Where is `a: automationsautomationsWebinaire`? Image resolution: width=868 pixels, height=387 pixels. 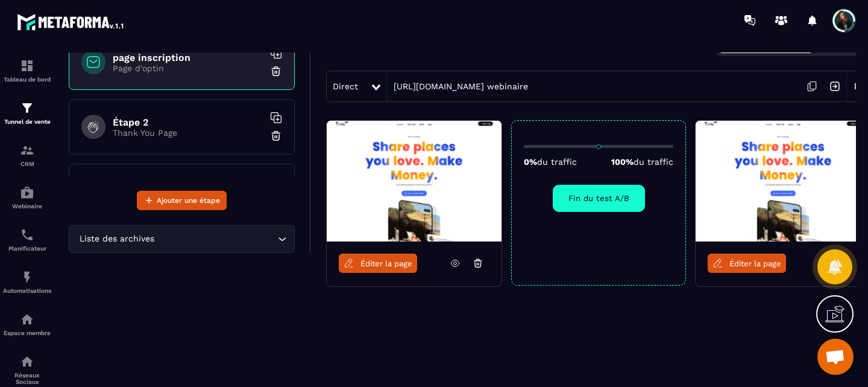 a: automationsautomationsWebinaire is located at coordinates (27, 197).